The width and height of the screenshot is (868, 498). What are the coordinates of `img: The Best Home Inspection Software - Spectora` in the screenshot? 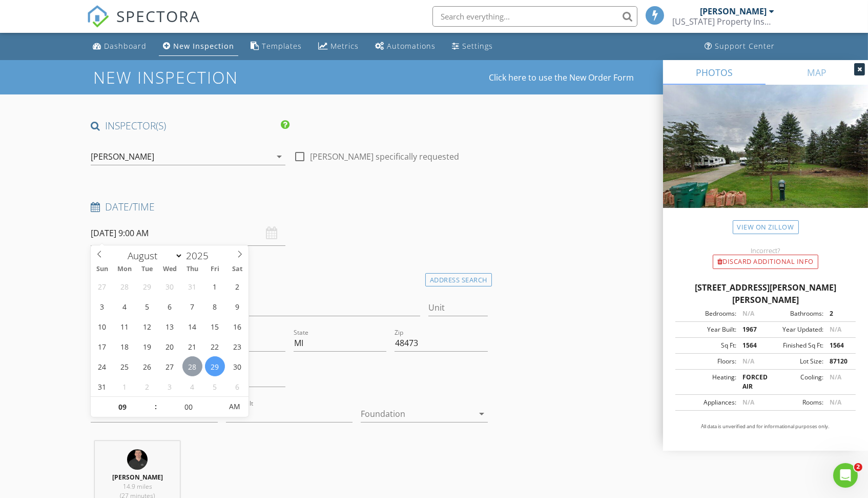 It's located at (98, 17).